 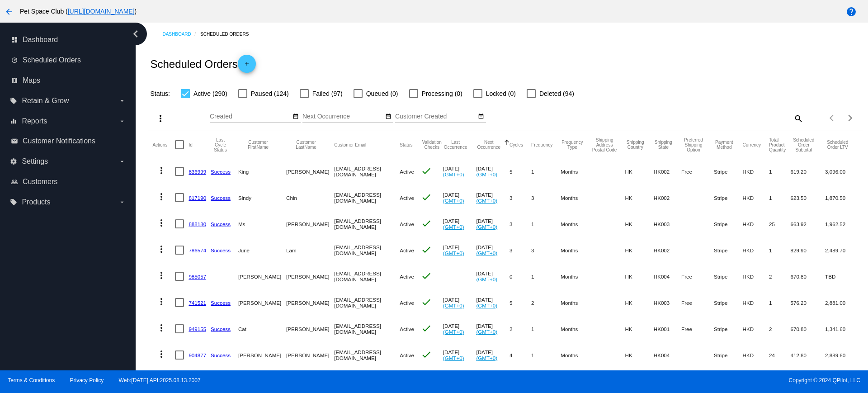 I want to click on span: Active (290), so click(x=210, y=94).